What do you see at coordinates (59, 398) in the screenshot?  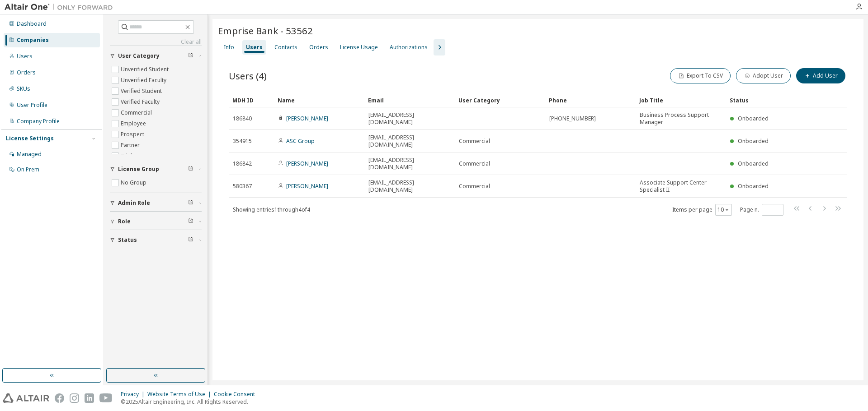 I see `img: facebook.svg` at bounding box center [59, 398].